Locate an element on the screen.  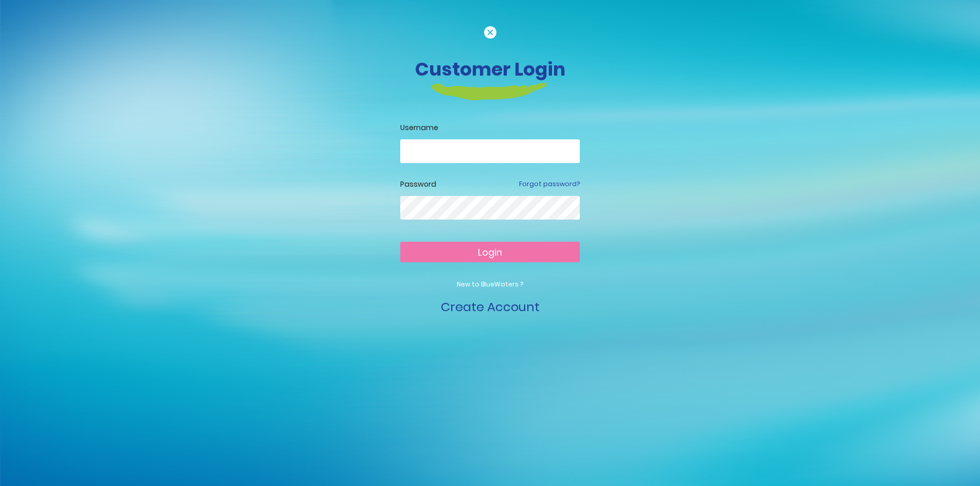
img: cancel is located at coordinates (490, 32).